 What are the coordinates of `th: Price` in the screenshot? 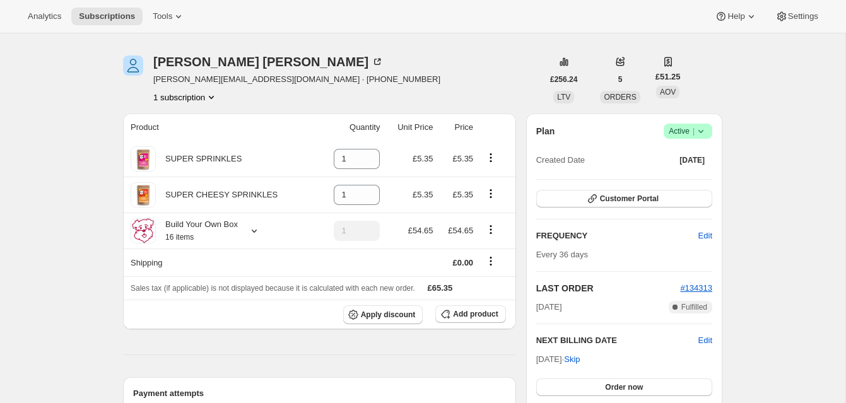 It's located at (457, 127).